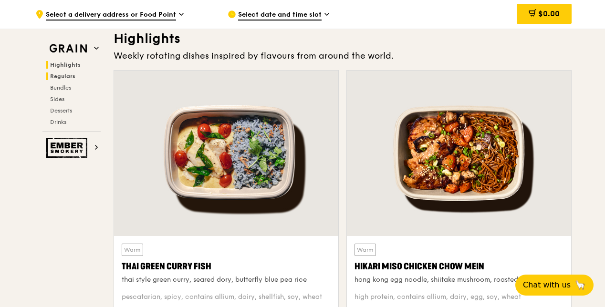 The image size is (605, 307). What do you see at coordinates (68, 49) in the screenshot?
I see `img: Grain web logo` at bounding box center [68, 49].